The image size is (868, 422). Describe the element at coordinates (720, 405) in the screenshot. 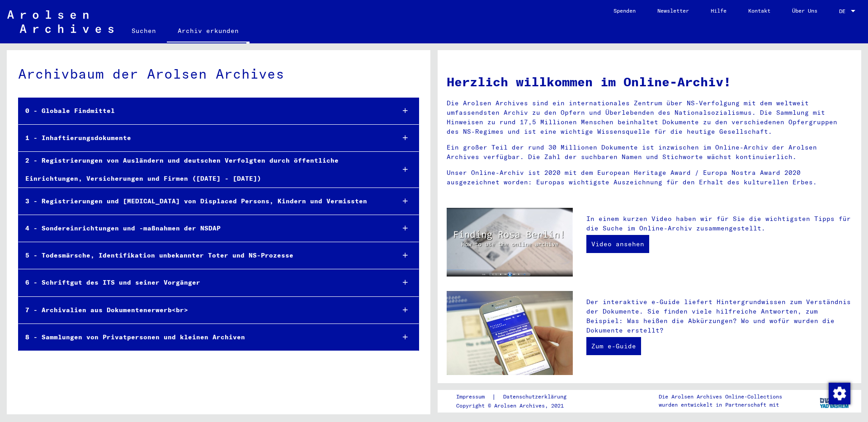

I see `p: wurden entwickelt in Partnerschaft mit` at that location.